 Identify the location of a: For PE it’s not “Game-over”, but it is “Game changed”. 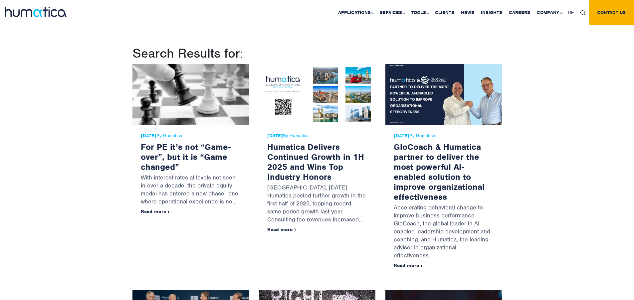
(186, 157).